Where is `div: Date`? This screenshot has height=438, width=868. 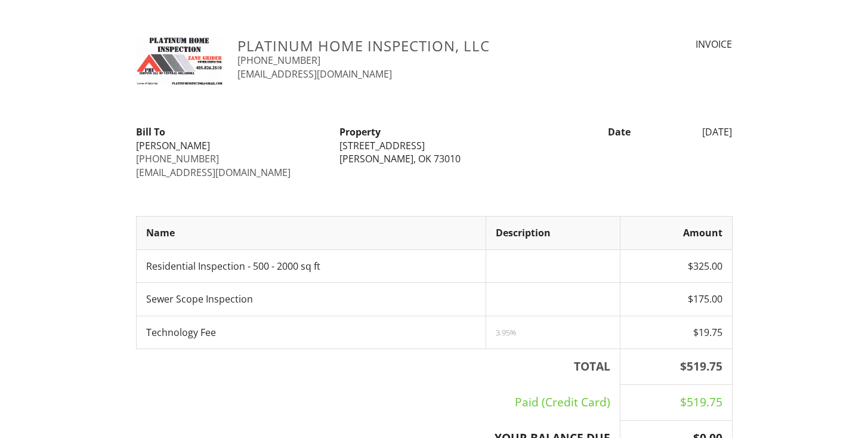
div: Date is located at coordinates (586, 132).